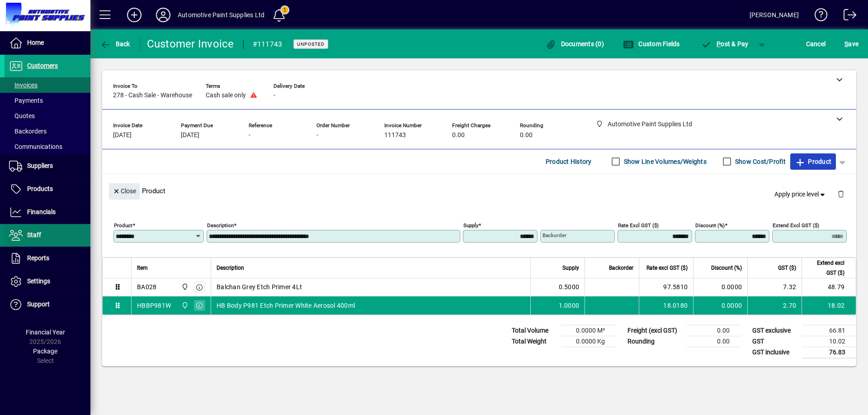 The image size is (868, 415). What do you see at coordinates (220, 225) in the screenshot?
I see `mat-label: Description` at bounding box center [220, 225].